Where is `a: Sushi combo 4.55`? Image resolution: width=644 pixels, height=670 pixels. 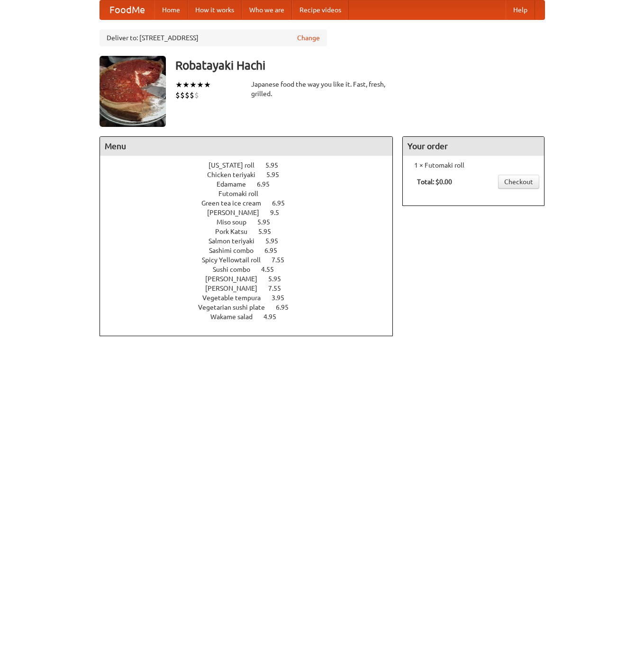
a: Sushi combo 4.55 is located at coordinates (252, 269).